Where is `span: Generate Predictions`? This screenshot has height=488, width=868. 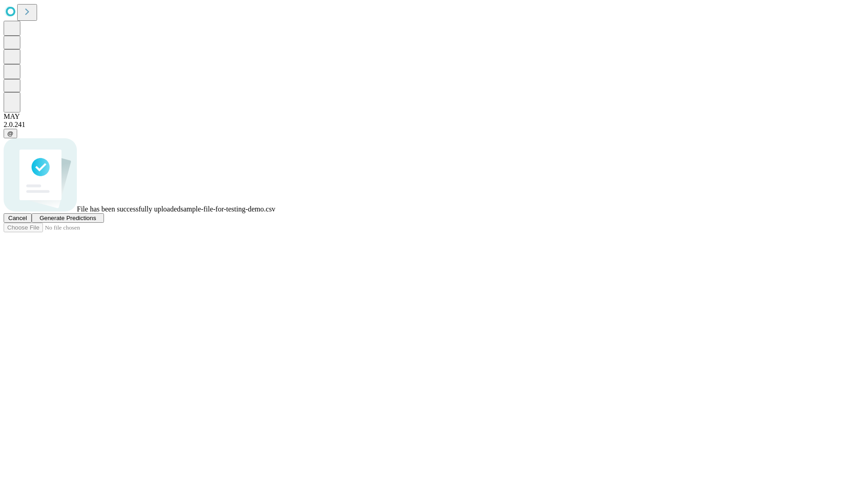 span: Generate Predictions is located at coordinates (67, 218).